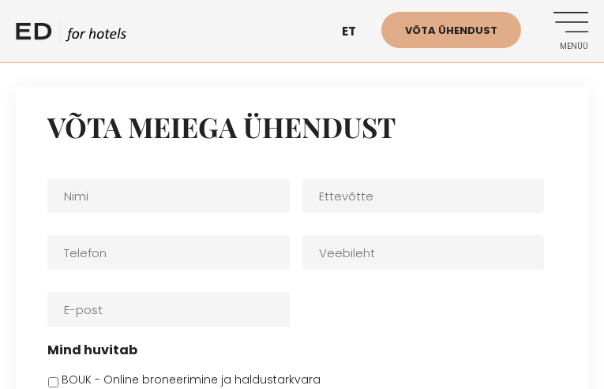 Image resolution: width=604 pixels, height=389 pixels. Describe the element at coordinates (358, 31) in the screenshot. I see `a: et` at that location.